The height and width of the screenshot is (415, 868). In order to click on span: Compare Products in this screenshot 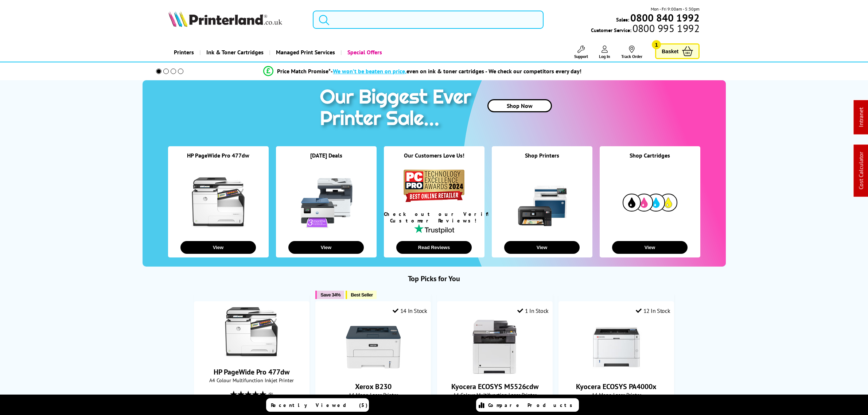, I will do `click(532, 405)`.